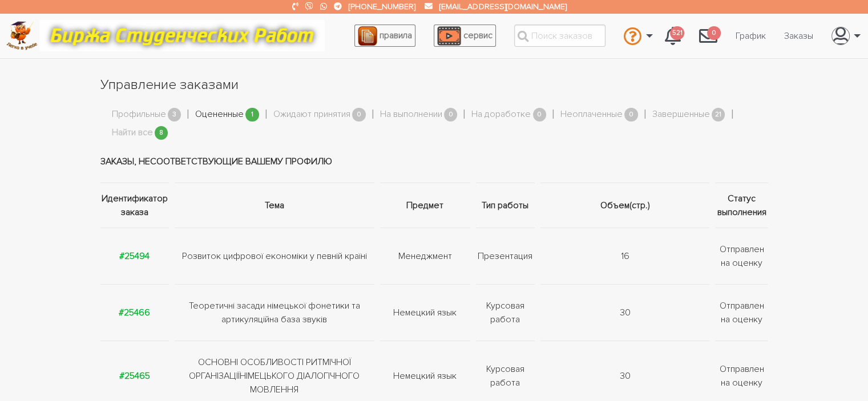 The width and height of the screenshot is (868, 401). Describe the element at coordinates (385, 35) in the screenshot. I see `a: правила` at that location.